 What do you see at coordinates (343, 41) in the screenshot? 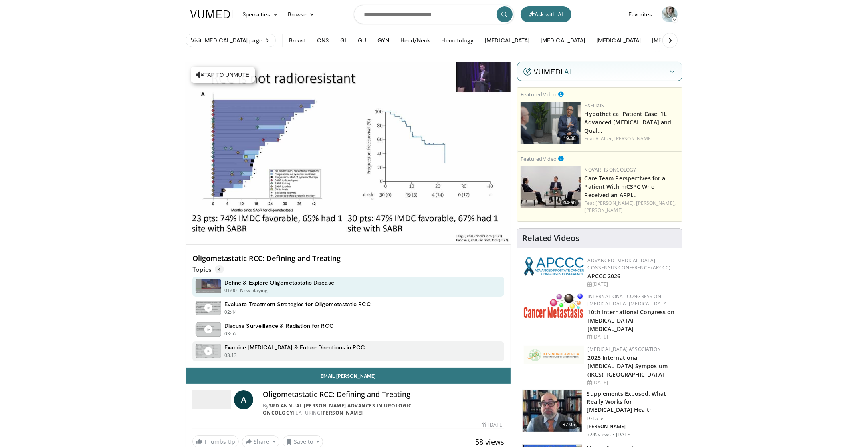
I see `button: GI` at bounding box center [343, 41].